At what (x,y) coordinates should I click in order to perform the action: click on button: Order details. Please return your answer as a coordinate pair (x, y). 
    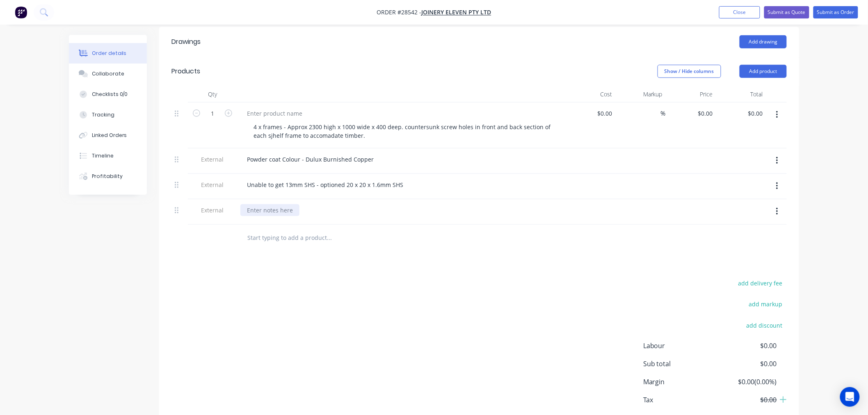
    Looking at the image, I should click on (108, 53).